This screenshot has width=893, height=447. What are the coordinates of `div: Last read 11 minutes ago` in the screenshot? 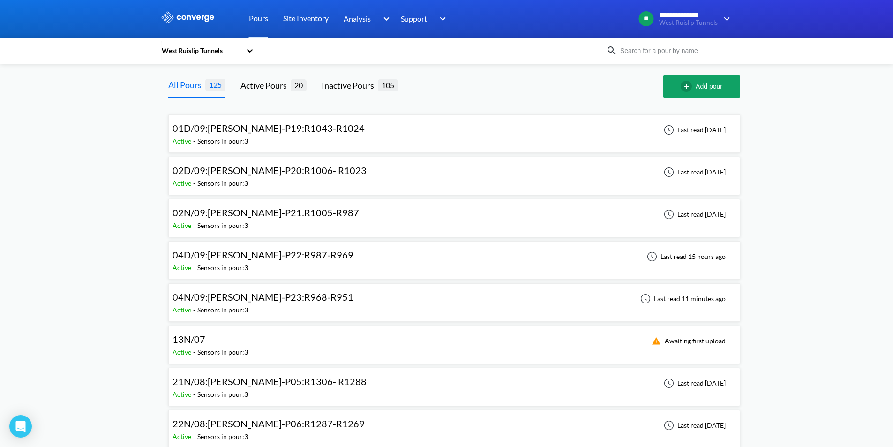 It's located at (682, 299).